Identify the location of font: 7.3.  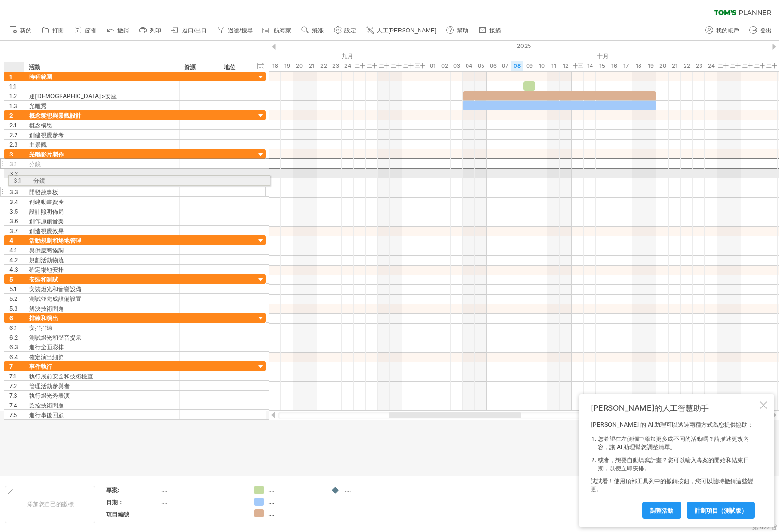
(13, 395).